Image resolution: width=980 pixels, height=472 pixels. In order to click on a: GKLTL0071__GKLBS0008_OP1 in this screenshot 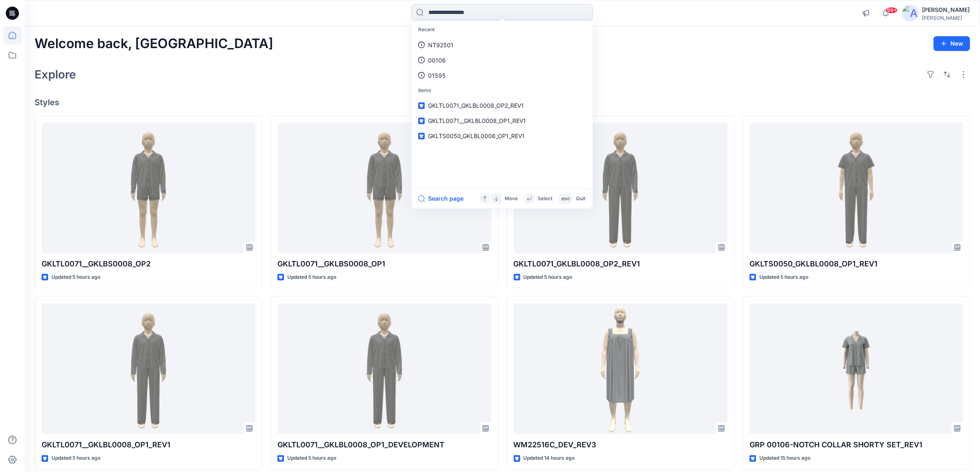, I will do `click(384, 188)`.